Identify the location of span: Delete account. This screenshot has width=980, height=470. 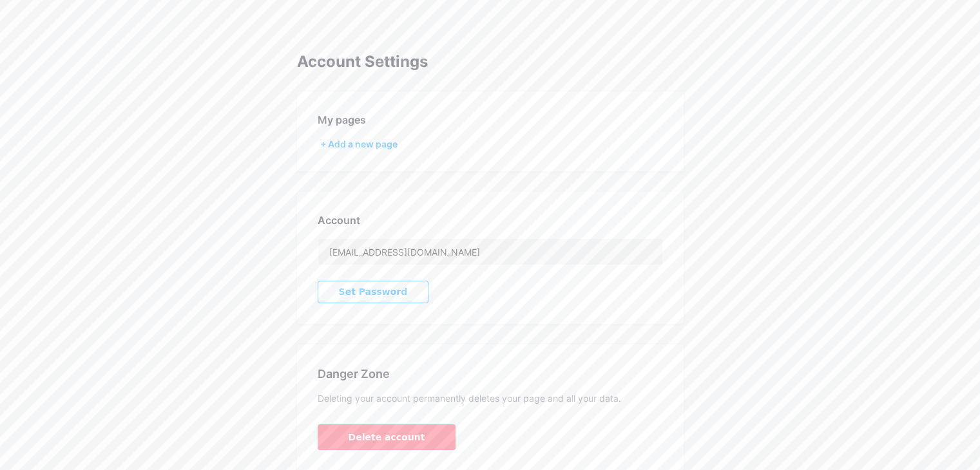
(387, 437).